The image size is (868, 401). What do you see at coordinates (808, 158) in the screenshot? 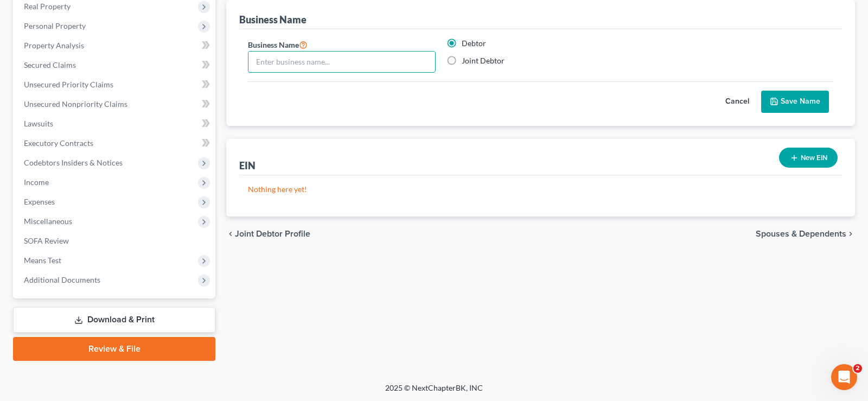
I see `button: New EIN` at bounding box center [808, 158].